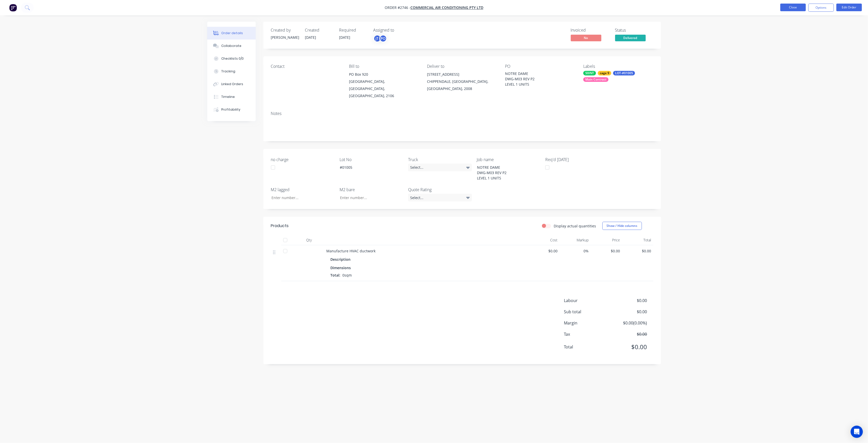  Describe the element at coordinates (587, 323) in the screenshot. I see `span: Margin` at that location.